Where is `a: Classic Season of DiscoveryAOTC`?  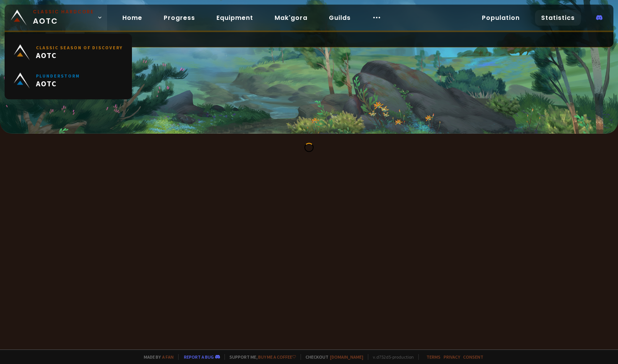
a: Classic Season of DiscoveryAOTC is located at coordinates (68, 53).